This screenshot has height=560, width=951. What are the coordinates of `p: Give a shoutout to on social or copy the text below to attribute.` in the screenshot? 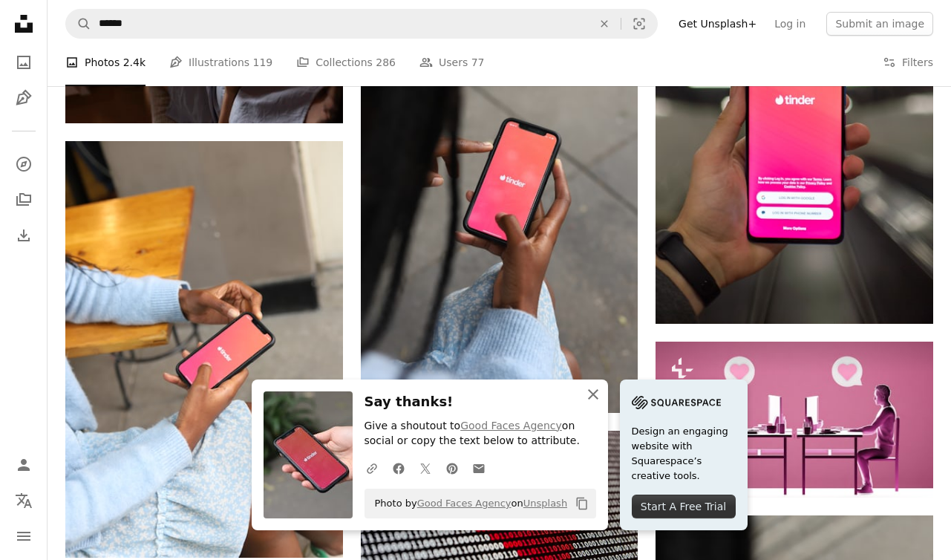 It's located at (480, 434).